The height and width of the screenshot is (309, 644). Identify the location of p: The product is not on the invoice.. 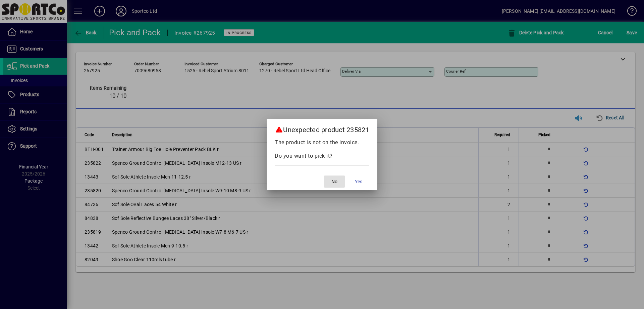
(322, 142).